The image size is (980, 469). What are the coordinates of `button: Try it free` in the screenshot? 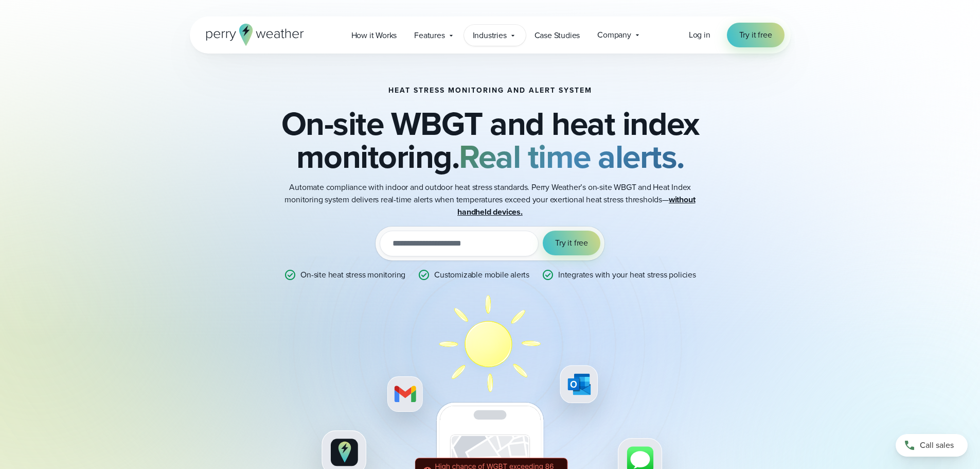 It's located at (572, 243).